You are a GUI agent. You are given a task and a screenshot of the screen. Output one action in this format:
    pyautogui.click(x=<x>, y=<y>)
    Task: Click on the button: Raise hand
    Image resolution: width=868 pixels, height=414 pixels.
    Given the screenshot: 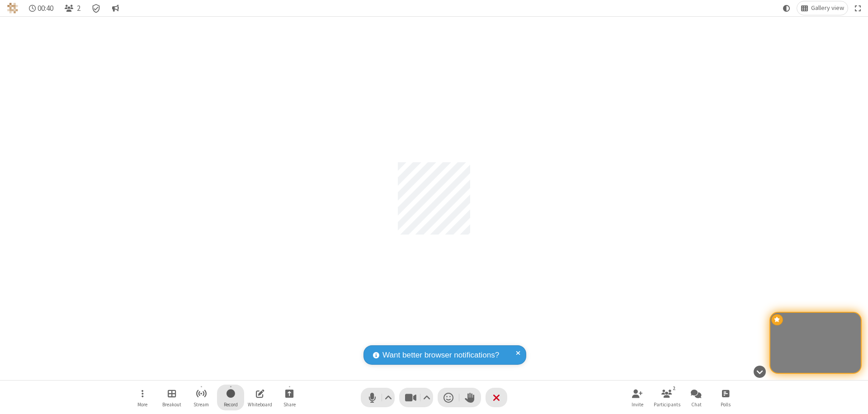 What is the action you would take?
    pyautogui.click(x=470, y=398)
    